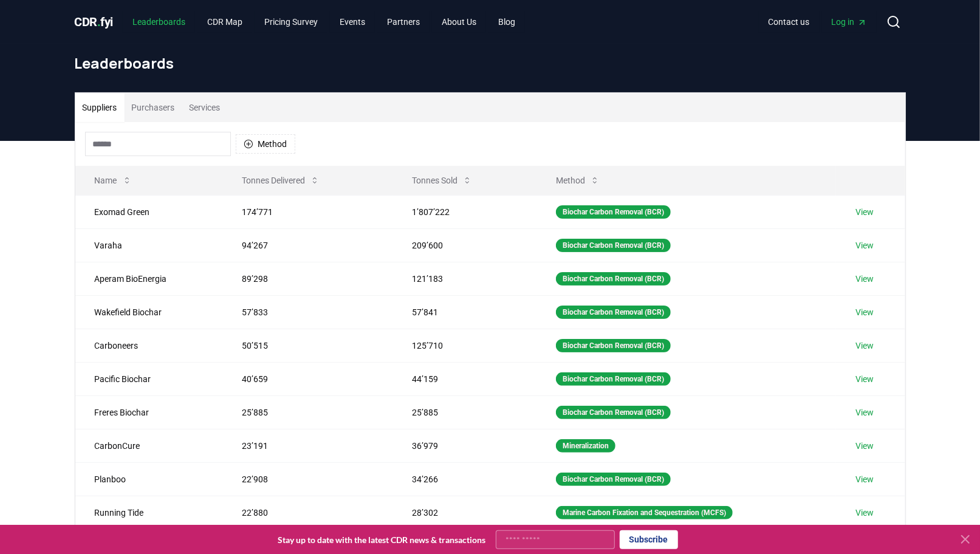 This screenshot has width=980, height=554. What do you see at coordinates (458, 22) in the screenshot?
I see `a: About Us` at bounding box center [458, 22].